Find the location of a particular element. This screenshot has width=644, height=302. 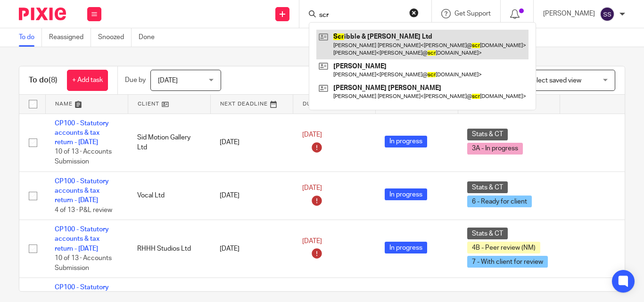

button: Clear is located at coordinates (414, 13).